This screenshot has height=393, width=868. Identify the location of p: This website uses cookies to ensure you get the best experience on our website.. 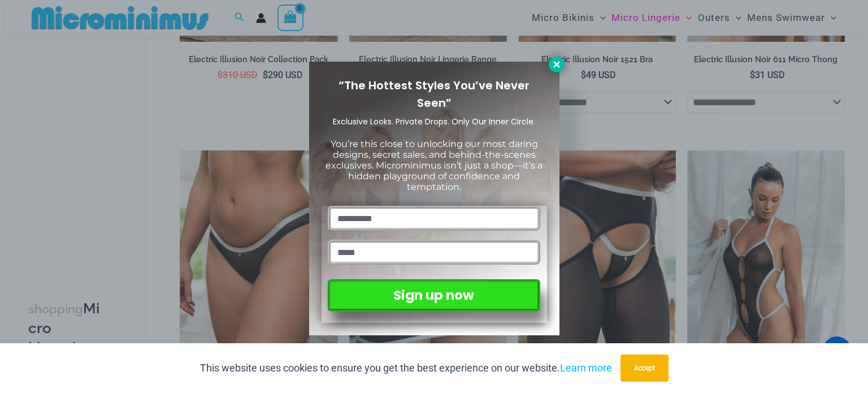
(405, 368).